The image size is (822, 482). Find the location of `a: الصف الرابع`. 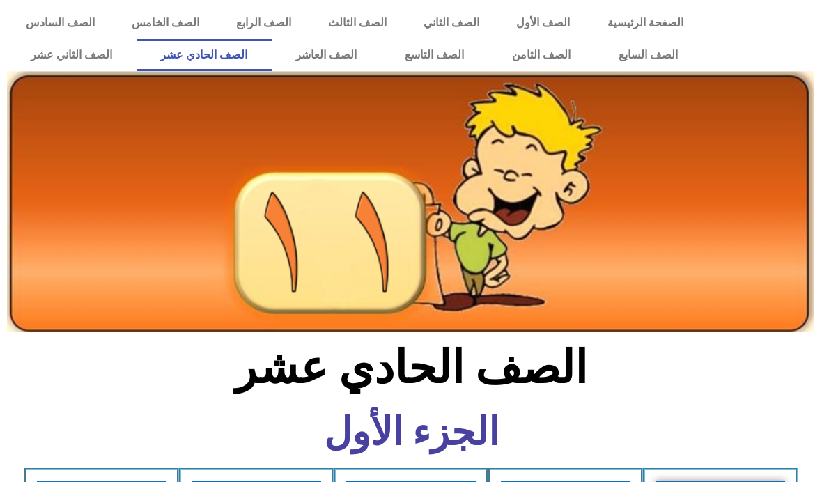

a: الصف الرابع is located at coordinates (263, 23).